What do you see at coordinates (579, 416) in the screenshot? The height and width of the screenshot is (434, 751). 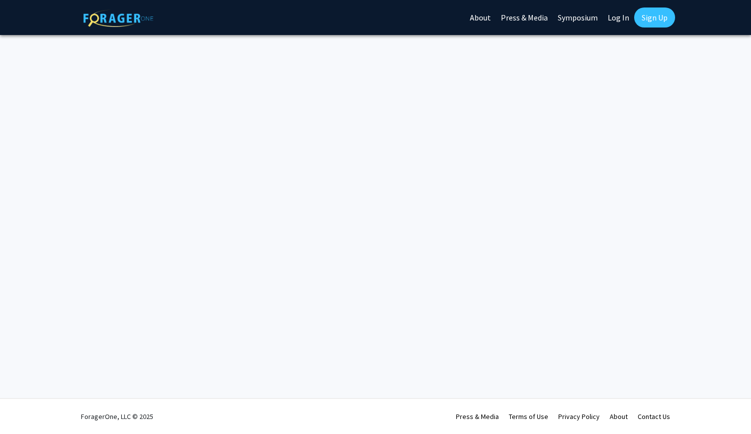 I see `a: Privacy Policy` at bounding box center [579, 416].